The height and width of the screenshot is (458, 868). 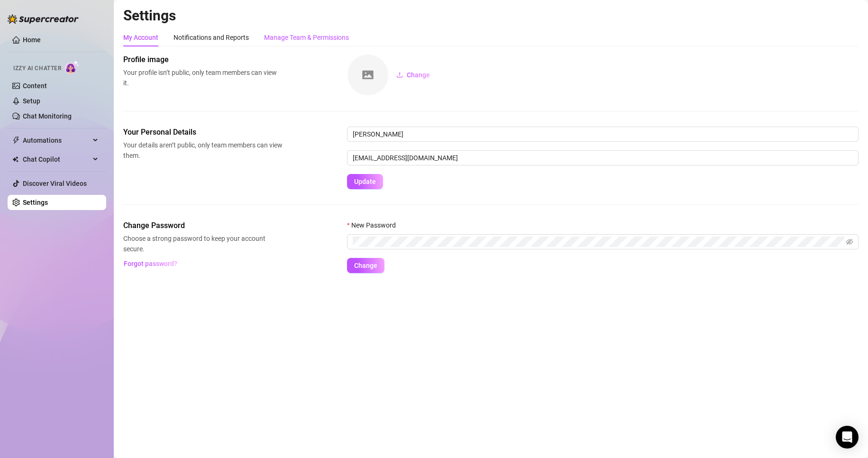 I want to click on img: logo-BBDzfeDw.svg, so click(x=43, y=19).